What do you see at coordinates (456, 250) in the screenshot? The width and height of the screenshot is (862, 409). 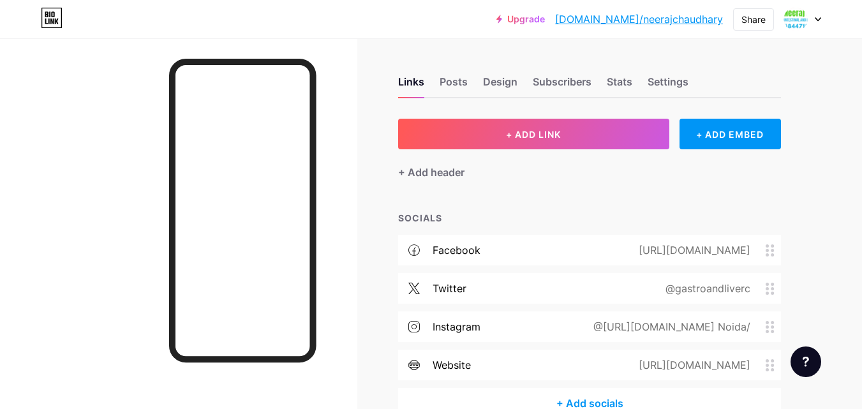 I see `div: facebook` at bounding box center [456, 250].